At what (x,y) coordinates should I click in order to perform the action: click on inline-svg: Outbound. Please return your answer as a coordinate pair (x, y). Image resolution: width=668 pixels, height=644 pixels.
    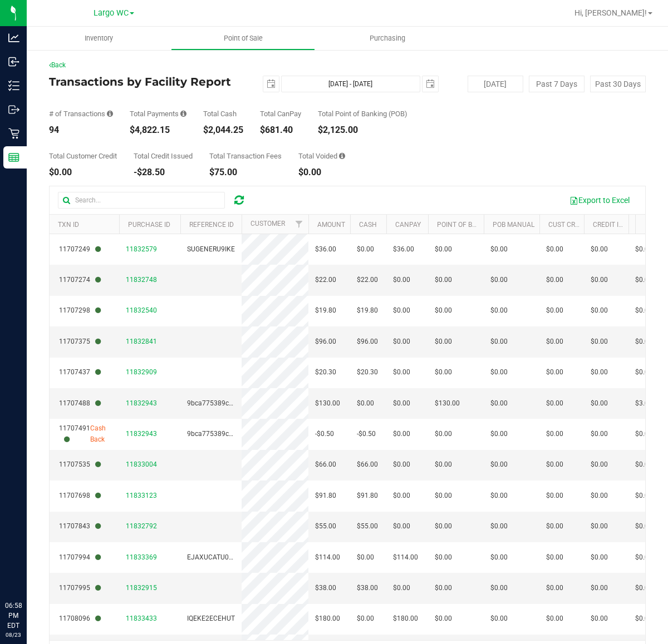
    Looking at the image, I should click on (14, 109).